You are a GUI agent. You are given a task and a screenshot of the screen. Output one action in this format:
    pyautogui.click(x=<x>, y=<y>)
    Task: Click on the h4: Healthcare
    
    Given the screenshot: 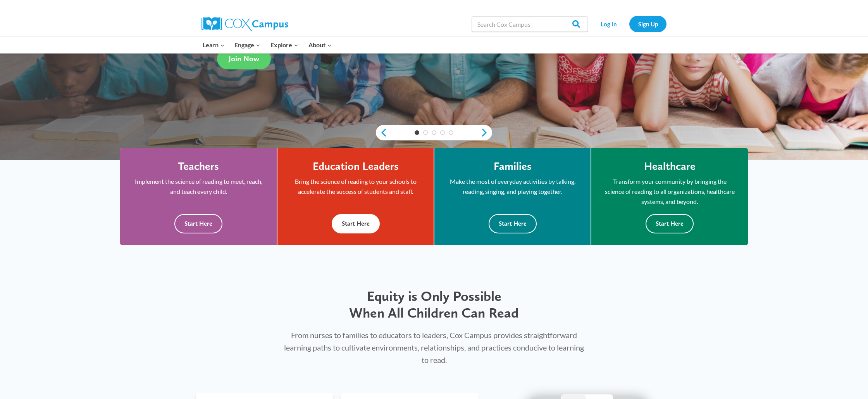 What is the action you would take?
    pyautogui.click(x=670, y=166)
    